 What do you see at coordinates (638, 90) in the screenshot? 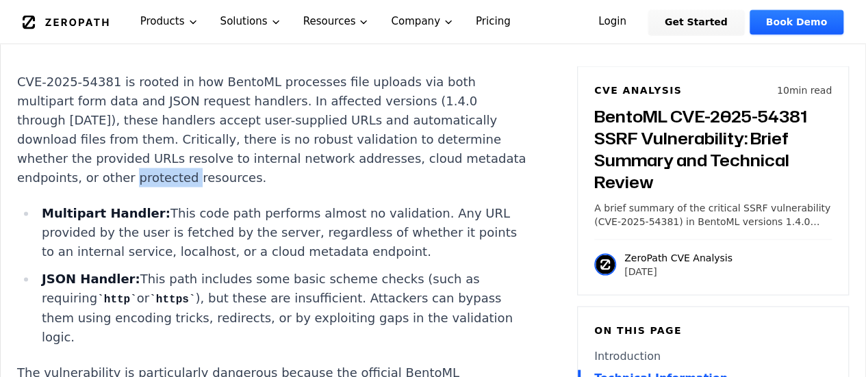
I see `h6: CVE Analysis` at bounding box center [638, 90].